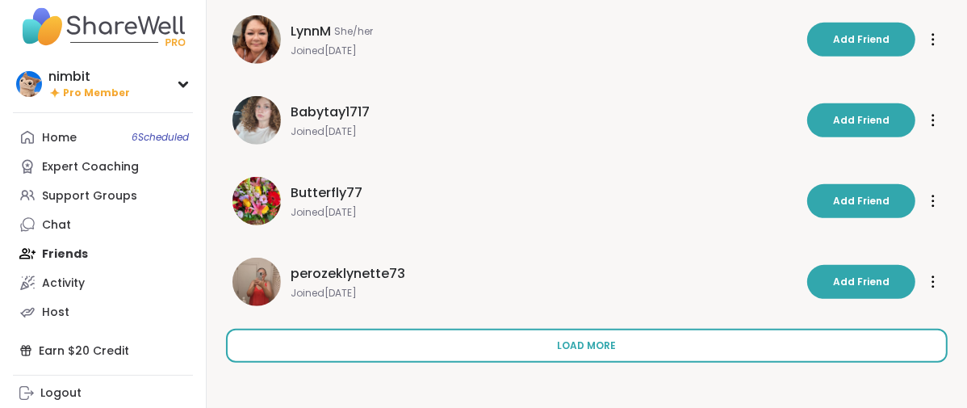  Describe the element at coordinates (103, 393) in the screenshot. I see `a: Logout` at that location.